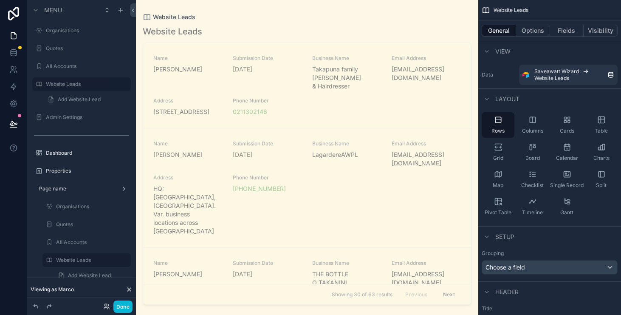  What do you see at coordinates (52, 289) in the screenshot?
I see `span: Viewing as Marco` at bounding box center [52, 289].